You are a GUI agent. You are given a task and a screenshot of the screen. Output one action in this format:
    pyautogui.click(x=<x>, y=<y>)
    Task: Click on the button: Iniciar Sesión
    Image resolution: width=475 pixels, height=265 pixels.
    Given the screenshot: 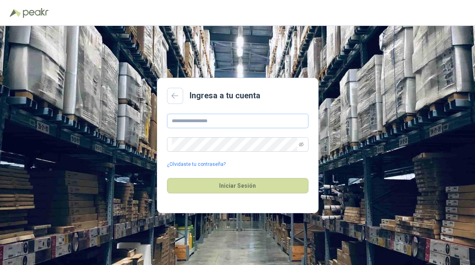 What is the action you would take?
    pyautogui.click(x=238, y=186)
    